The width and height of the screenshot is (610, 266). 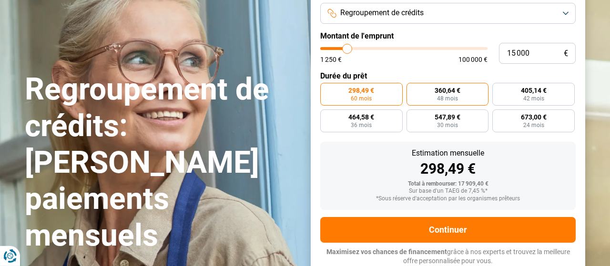 What do you see at coordinates (447, 91) in the screenshot?
I see `span: 360,64 €` at bounding box center [447, 91].